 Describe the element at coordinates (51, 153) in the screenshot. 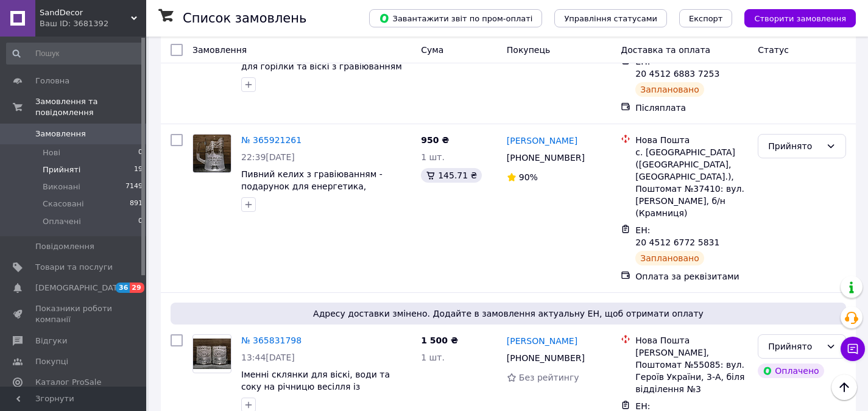

I see `span: Нові` at that location.